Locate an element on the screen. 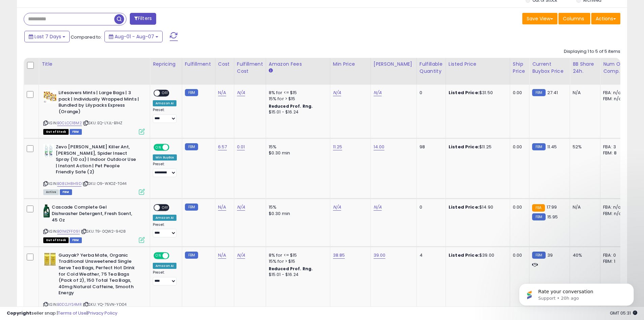 The height and width of the screenshot is (320, 644). div: $31.50 is located at coordinates (477, 93).